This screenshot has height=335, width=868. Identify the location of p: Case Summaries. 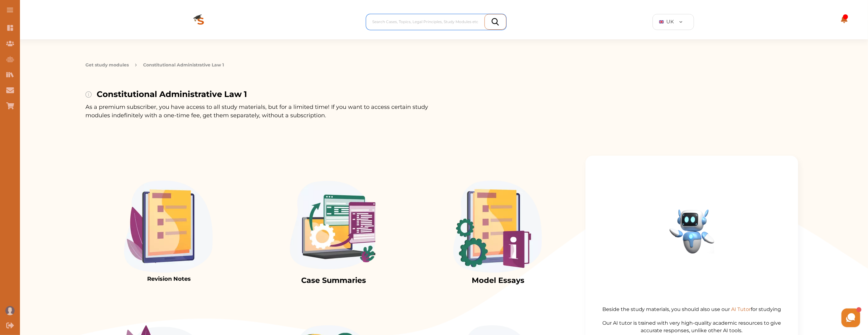
(334, 281).